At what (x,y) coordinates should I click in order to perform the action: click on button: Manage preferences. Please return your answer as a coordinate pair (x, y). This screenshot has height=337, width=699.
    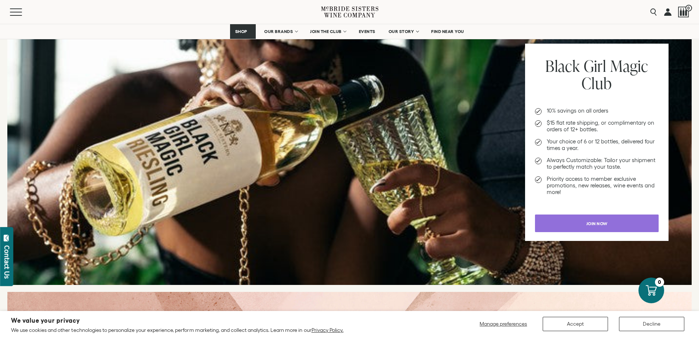
    Looking at the image, I should click on (504, 324).